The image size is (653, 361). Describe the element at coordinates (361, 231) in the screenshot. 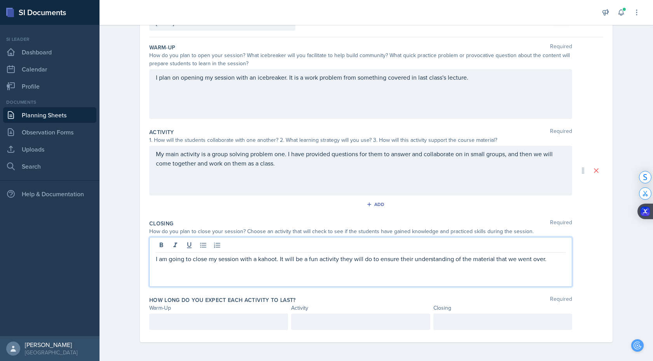

I see `div: How do you plan to close your session? Choose an activity that will check to see if the students ...` at that location.